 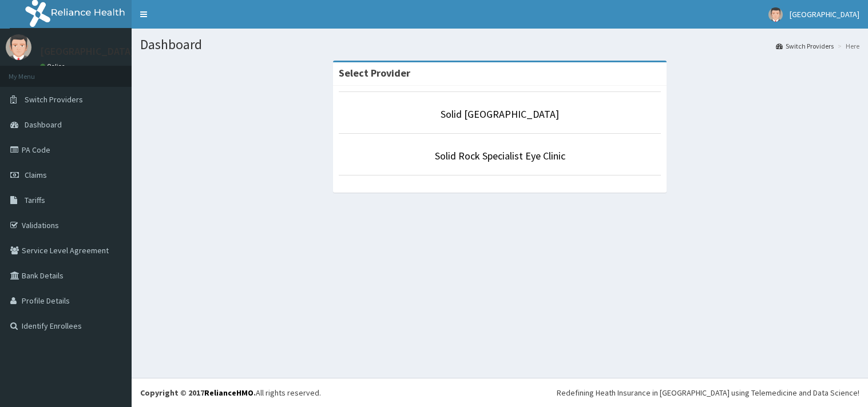 What do you see at coordinates (500, 155) in the screenshot?
I see `a: Solid Rock Specialist Eye Clinic` at bounding box center [500, 155].